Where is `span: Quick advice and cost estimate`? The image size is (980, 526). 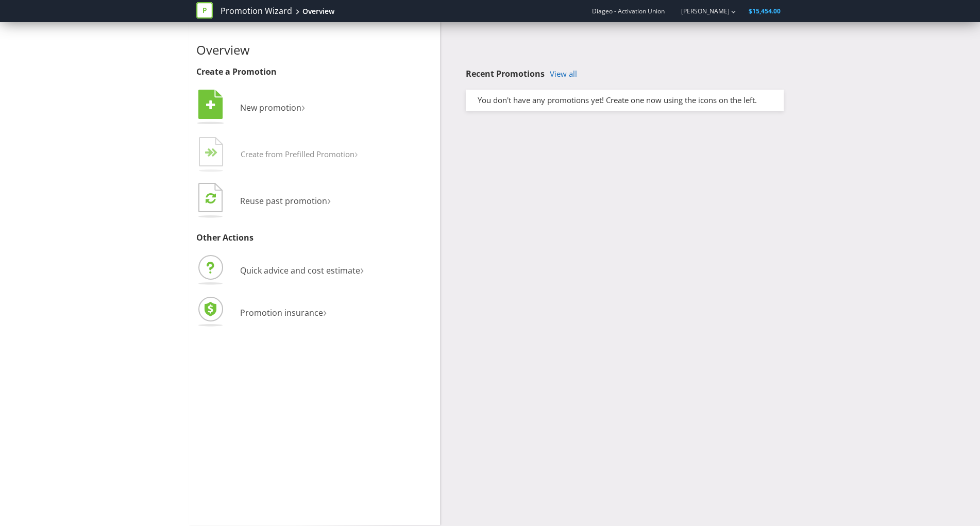 span: Quick advice and cost estimate is located at coordinates (299, 270).